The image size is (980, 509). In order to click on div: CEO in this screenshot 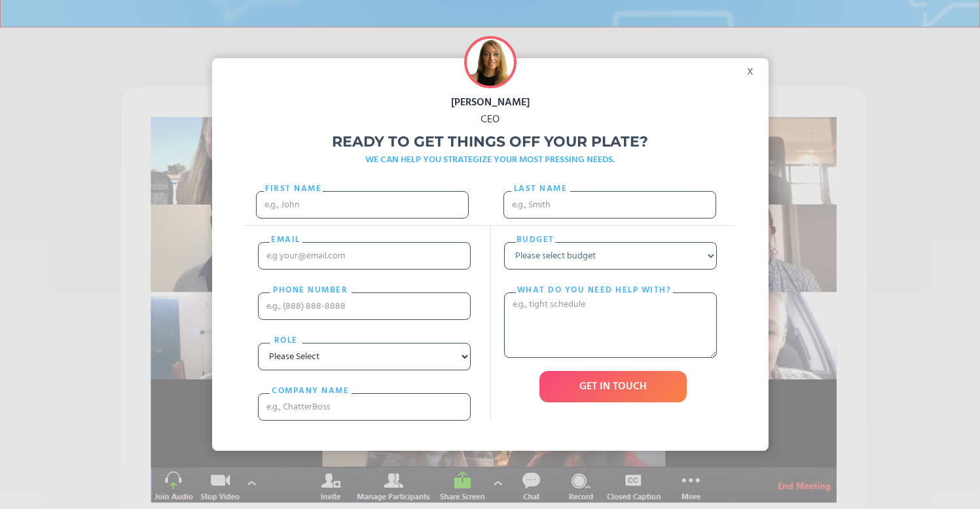, I will do `click(490, 120)`.